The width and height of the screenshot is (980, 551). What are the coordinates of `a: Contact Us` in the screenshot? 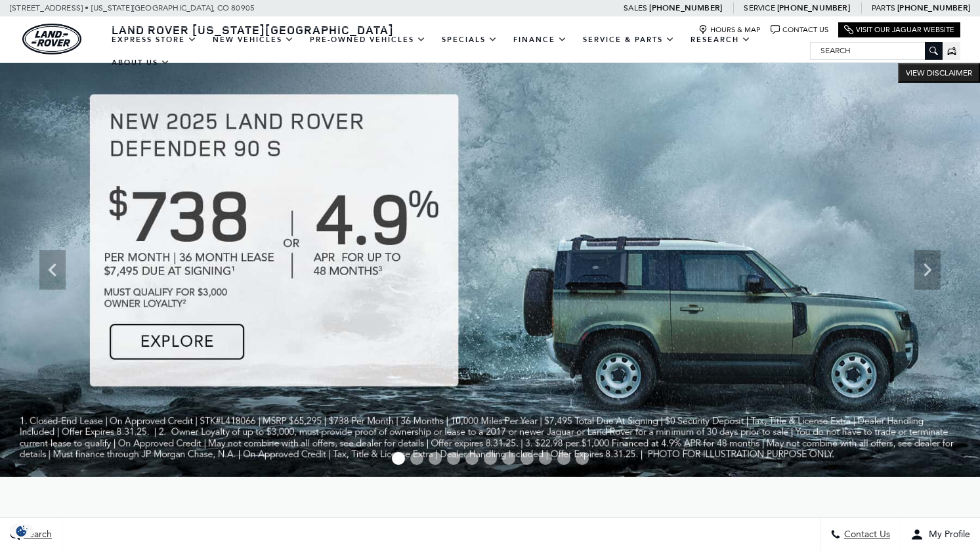 It's located at (799, 30).